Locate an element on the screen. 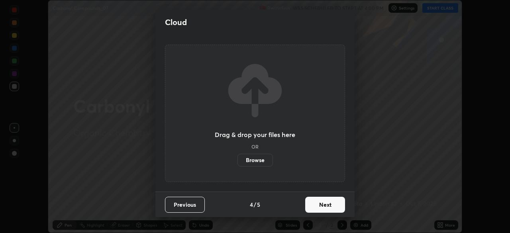 The height and width of the screenshot is (233, 510). h3: Drag & drop your files here is located at coordinates (255, 135).